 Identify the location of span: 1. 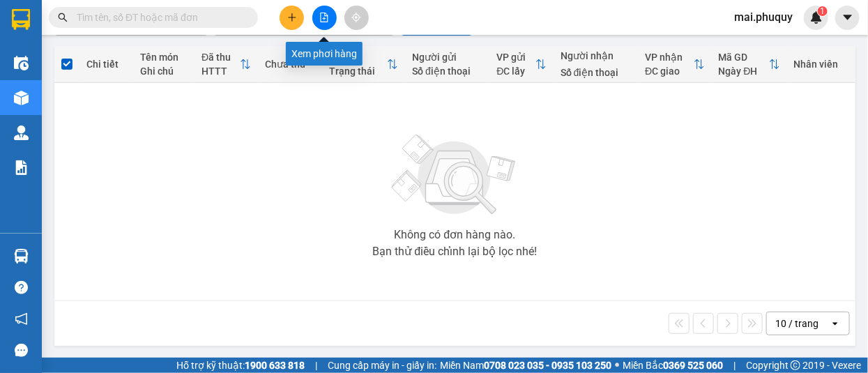
(822, 11).